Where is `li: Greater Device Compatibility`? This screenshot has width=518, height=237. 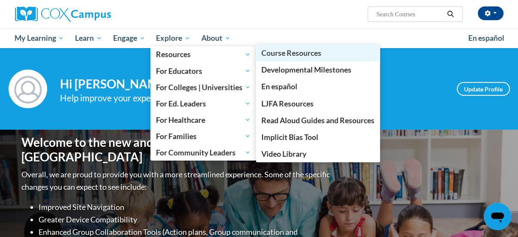
li: Greater Device Compatibility is located at coordinates (185, 219).